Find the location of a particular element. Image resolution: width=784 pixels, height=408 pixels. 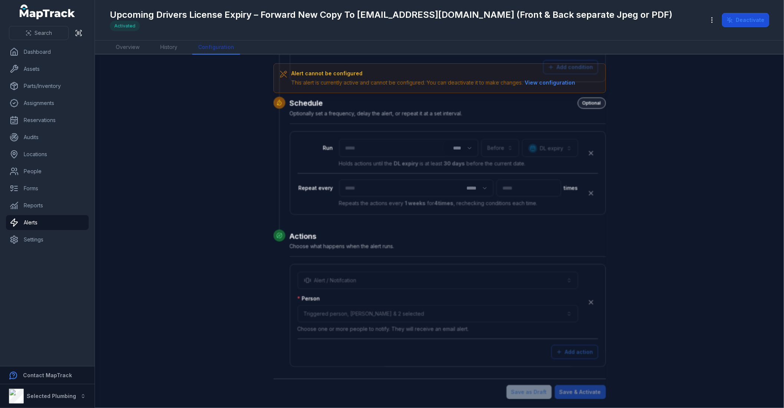

a: Assets is located at coordinates (47, 69).